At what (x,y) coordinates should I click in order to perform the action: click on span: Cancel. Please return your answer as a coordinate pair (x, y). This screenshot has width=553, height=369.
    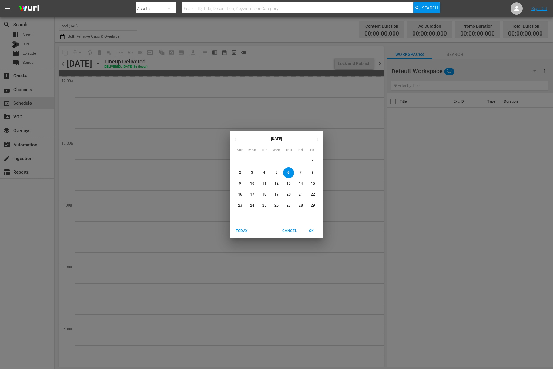
    Looking at the image, I should click on (290, 231).